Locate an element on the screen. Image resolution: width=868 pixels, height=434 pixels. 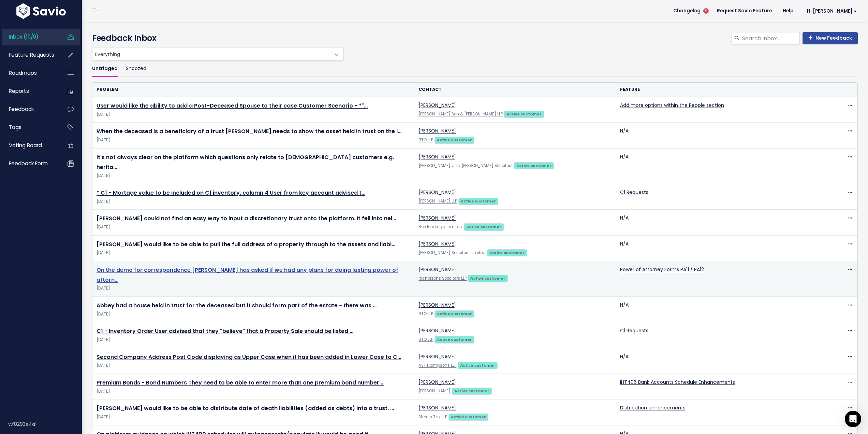
a: Reports is located at coordinates (29, 91).